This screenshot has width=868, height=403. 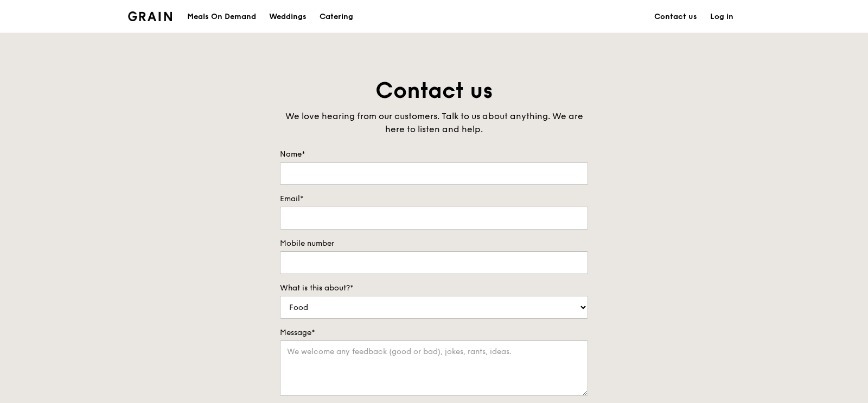 What do you see at coordinates (287, 17) in the screenshot?
I see `a: Weddings` at bounding box center [287, 17].